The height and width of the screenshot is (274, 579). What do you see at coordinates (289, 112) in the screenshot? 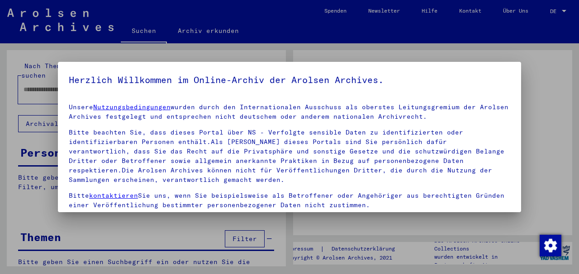
I see `p: Unsere wurden durch den Internationalen Ausschuss als oberstes Leitungsgremium der Arolsen Archiv...` at bounding box center [289, 112].